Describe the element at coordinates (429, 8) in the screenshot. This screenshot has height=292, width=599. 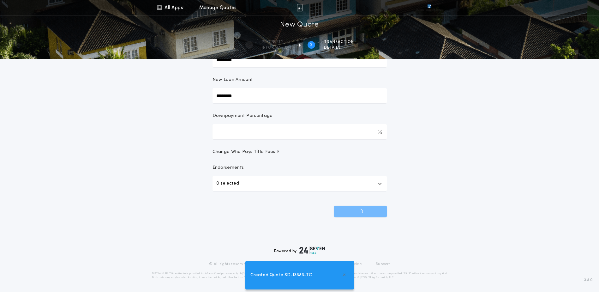
I see `img: vs-icon` at that location.